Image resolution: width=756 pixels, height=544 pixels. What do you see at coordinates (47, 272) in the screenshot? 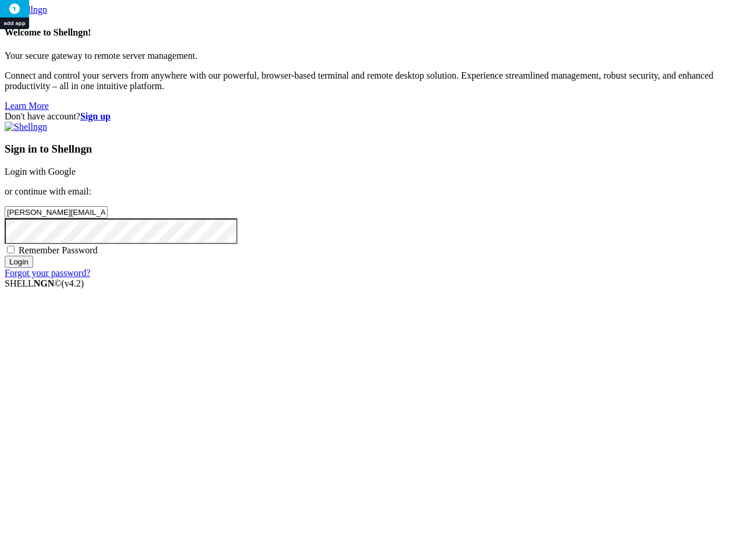
I see `a: Forgot your password?` at bounding box center [47, 272].